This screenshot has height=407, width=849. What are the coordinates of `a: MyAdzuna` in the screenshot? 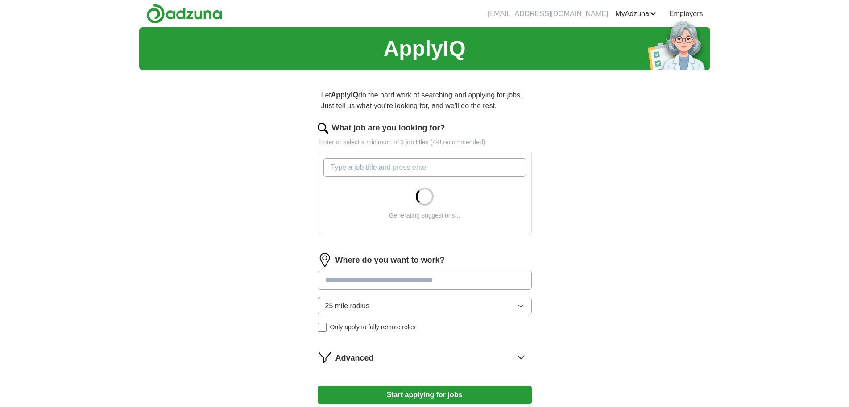 It's located at (636, 14).